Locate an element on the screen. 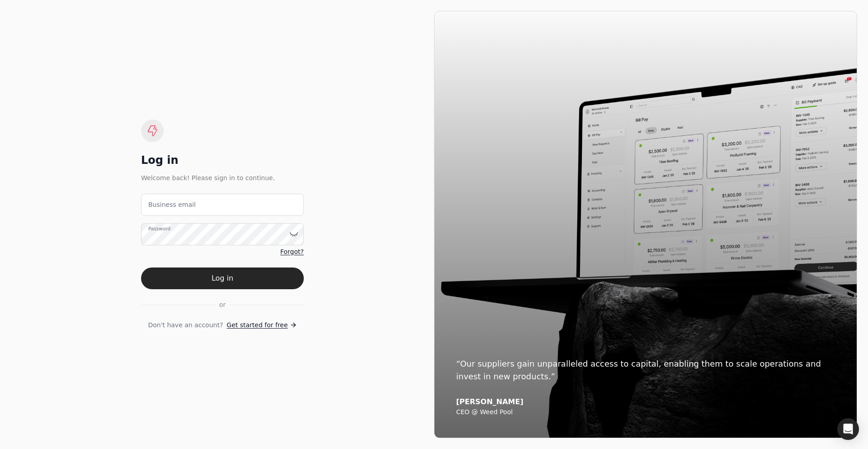 This screenshot has height=449, width=868. label: Business email is located at coordinates (172, 204).